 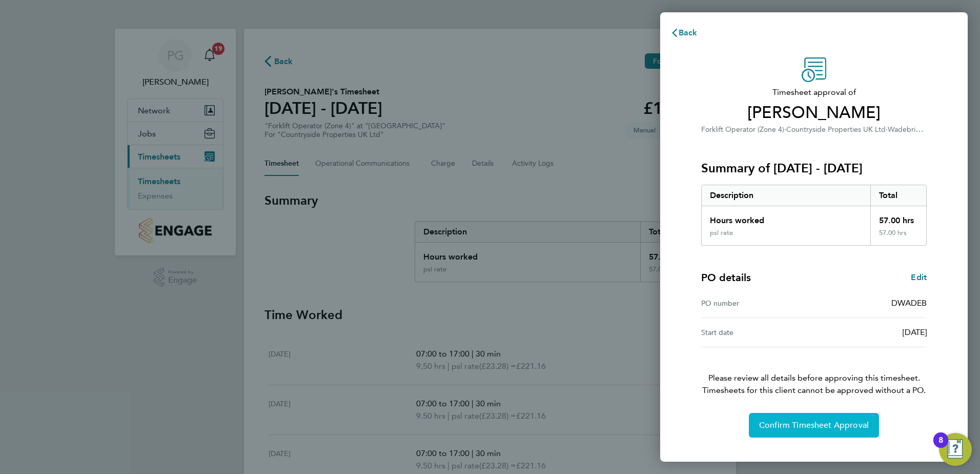 I want to click on div: Start date, so click(x=757, y=332).